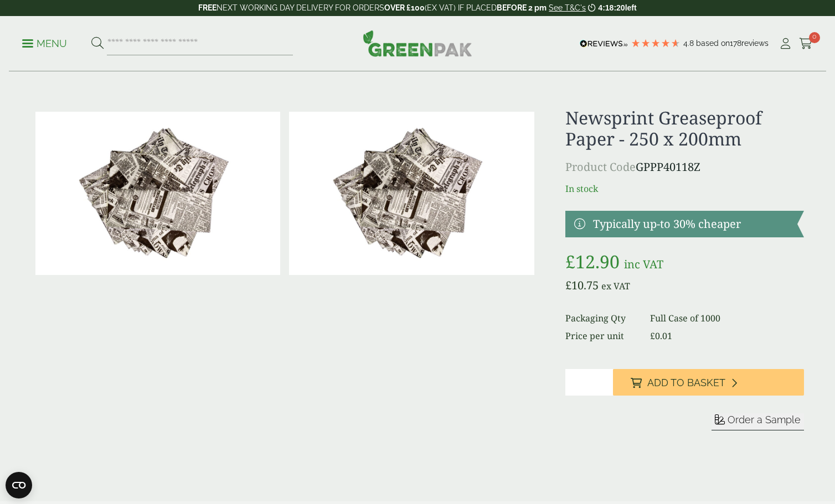 This screenshot has width=835, height=504. I want to click on p: In stock, so click(684, 189).